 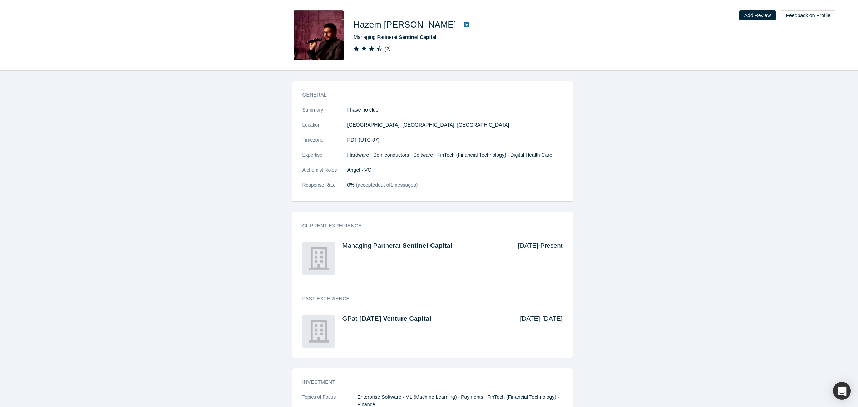 I want to click on h3: Investment, so click(x=428, y=382).